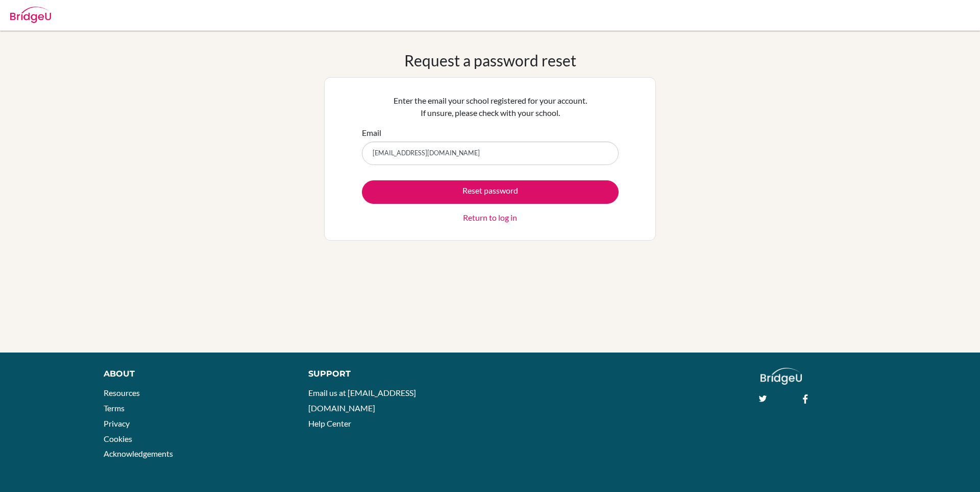 The width and height of the screenshot is (980, 492). What do you see at coordinates (372, 133) in the screenshot?
I see `label: Email` at bounding box center [372, 133].